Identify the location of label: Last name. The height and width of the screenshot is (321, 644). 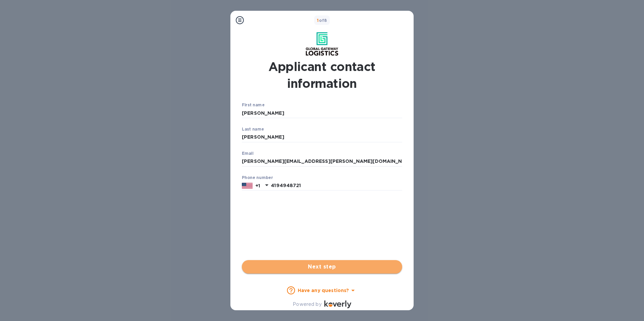
(253, 130).